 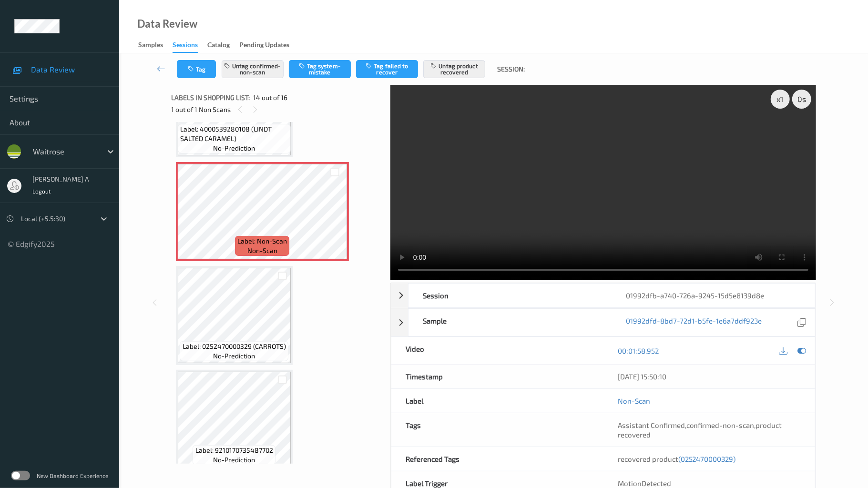 I want to click on span: confirmed-non-scan, so click(x=720, y=425).